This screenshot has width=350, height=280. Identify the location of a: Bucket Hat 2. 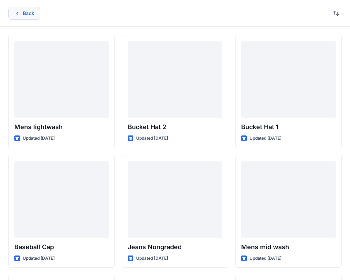
(175, 79).